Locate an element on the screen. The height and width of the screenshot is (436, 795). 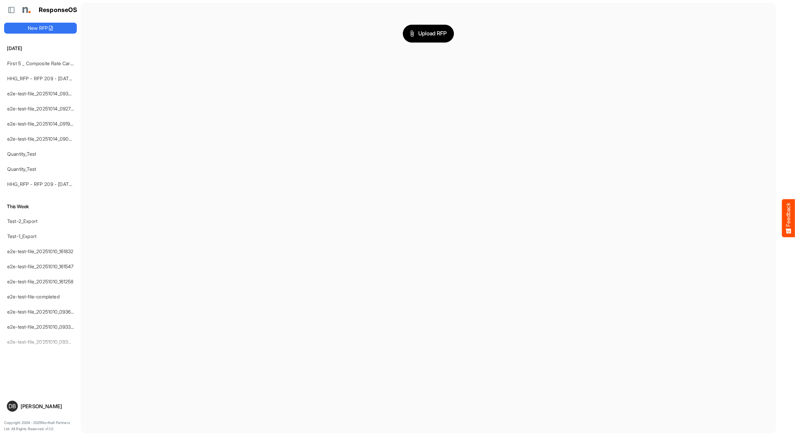
a: e2e-test-file_20251010_161832 is located at coordinates (40, 251).